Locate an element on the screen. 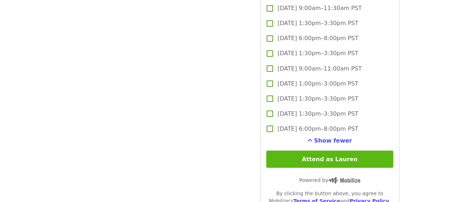 The height and width of the screenshot is (202, 451). span: Show fewer is located at coordinates (333, 140).